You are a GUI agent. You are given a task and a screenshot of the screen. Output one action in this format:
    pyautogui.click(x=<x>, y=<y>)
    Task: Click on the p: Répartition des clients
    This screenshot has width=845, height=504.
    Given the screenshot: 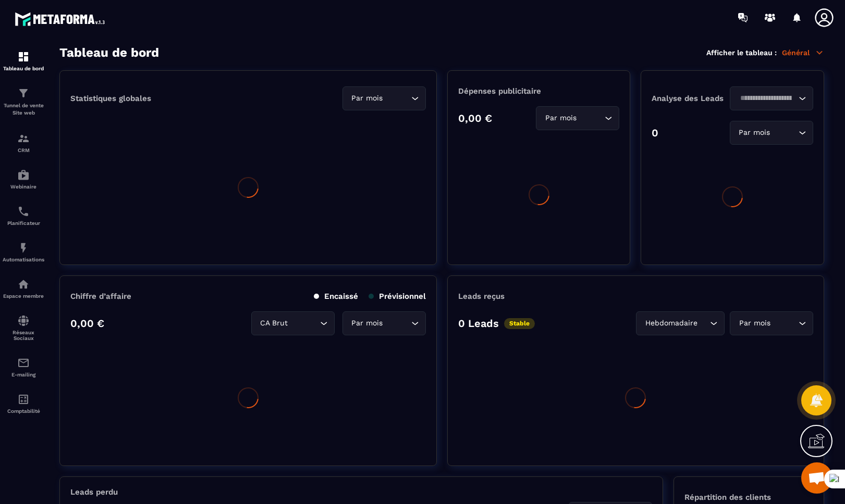 What is the action you would take?
    pyautogui.click(x=748, y=497)
    